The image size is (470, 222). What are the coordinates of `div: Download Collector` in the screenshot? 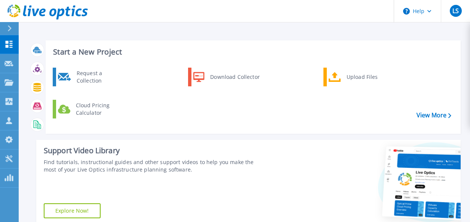 It's located at (235, 77).